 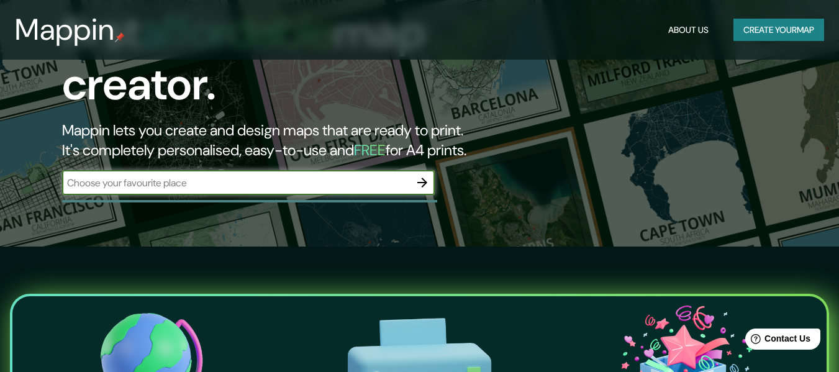 What do you see at coordinates (272, 140) in the screenshot?
I see `h2: Mappin lets you create and design maps that are ready to print. It's completely personalised, eas...` at bounding box center [272, 140].